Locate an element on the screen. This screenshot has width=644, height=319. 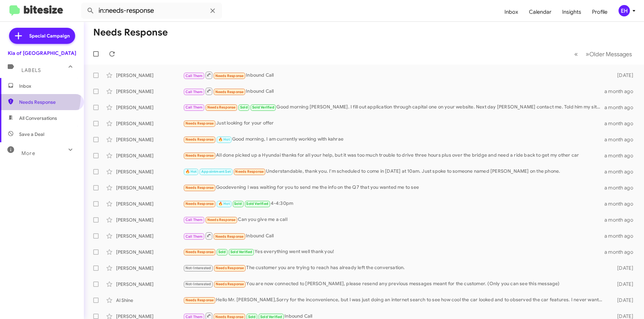
div: 4-4:30pm is located at coordinates (393, 203).